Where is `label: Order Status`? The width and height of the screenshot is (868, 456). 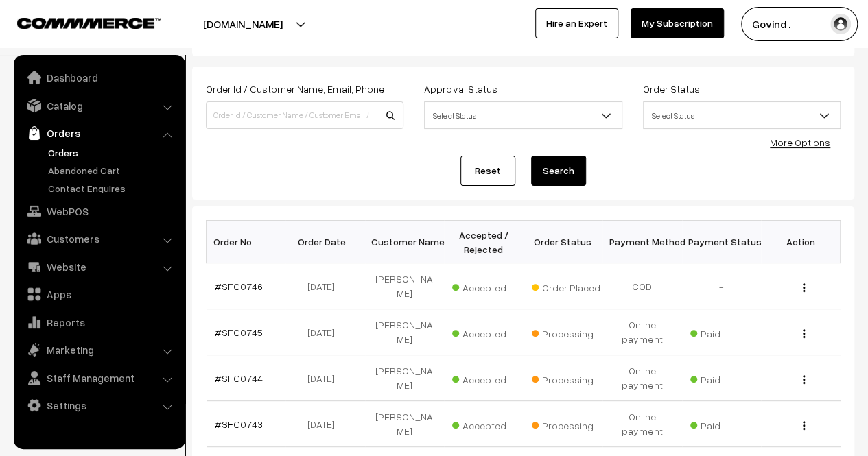
label: Order Status is located at coordinates (671, 89).